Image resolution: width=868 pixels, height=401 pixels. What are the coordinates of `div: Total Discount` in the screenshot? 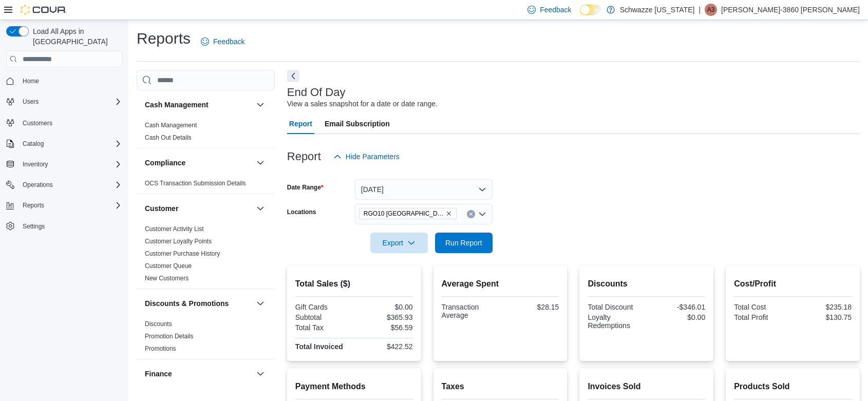 It's located at (616, 307).